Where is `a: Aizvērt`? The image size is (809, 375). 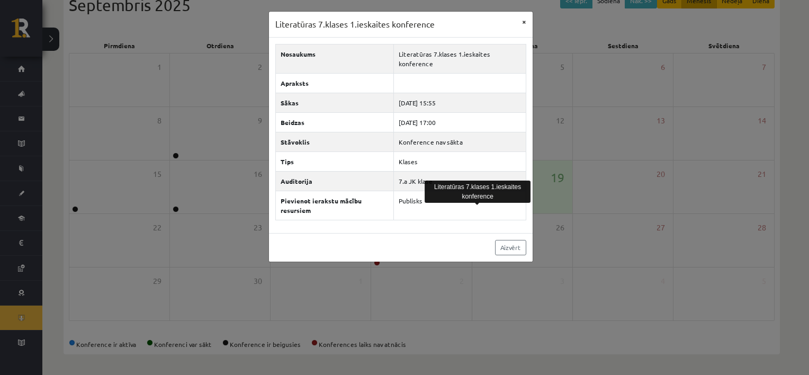
a: Aizvērt is located at coordinates (511, 247).